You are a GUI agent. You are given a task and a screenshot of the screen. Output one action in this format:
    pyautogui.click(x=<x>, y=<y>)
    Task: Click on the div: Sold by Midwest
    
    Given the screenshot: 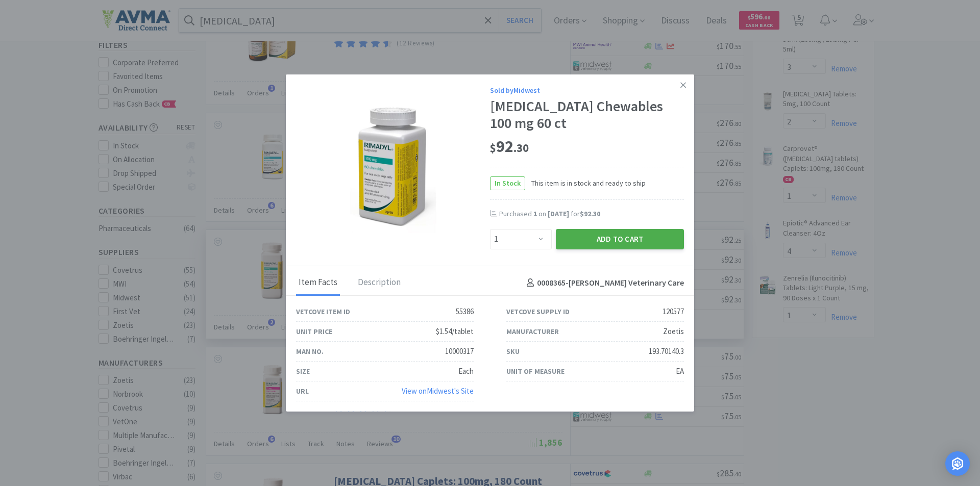 What is the action you would take?
    pyautogui.click(x=587, y=90)
    